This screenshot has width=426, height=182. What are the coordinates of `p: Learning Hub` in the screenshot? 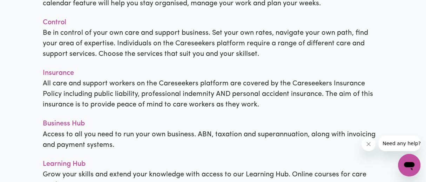 It's located at (213, 163).